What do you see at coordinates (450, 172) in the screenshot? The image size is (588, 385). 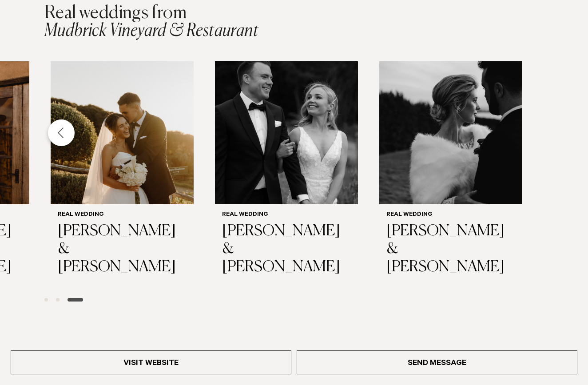 I see `swiper-slide: 7 / 7` at bounding box center [450, 172].